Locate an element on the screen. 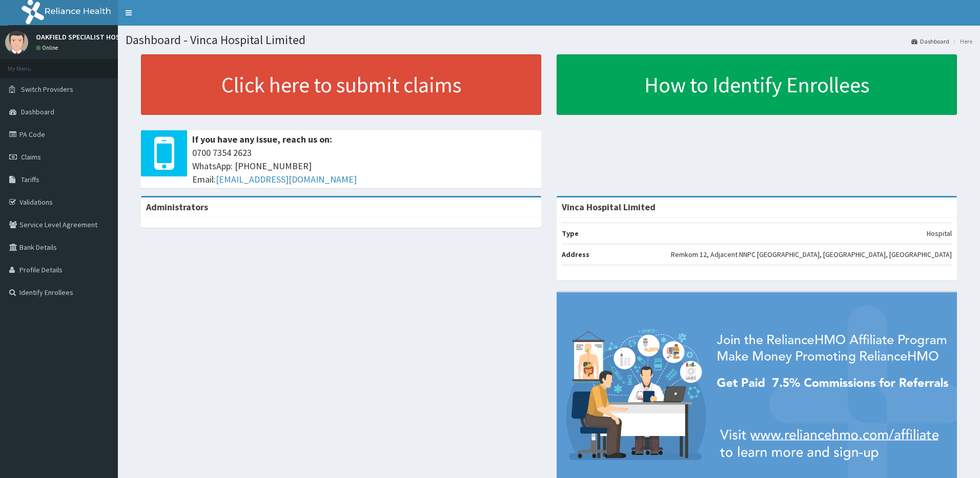  h1: Dashboard - Vinca Hospital Limited is located at coordinates (549, 40).